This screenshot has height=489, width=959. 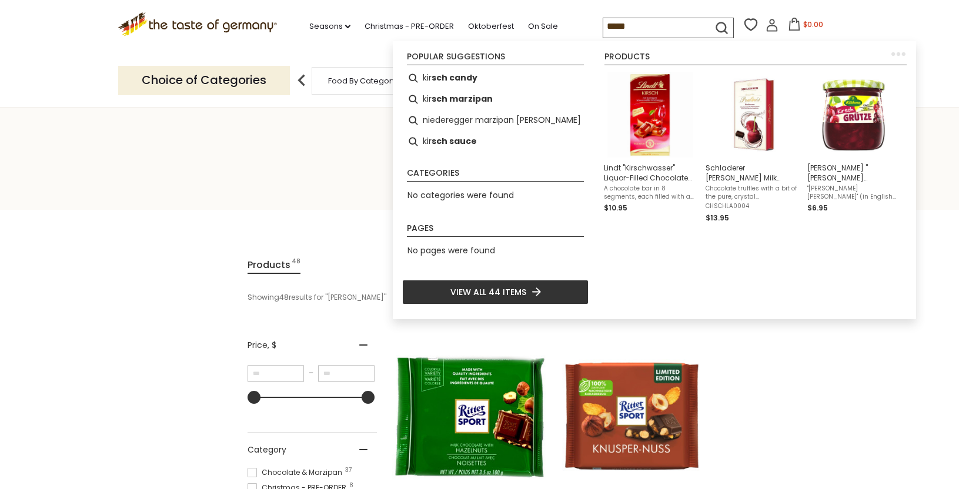 What do you see at coordinates (262, 345) in the screenshot?
I see `span: Price` at bounding box center [262, 345].